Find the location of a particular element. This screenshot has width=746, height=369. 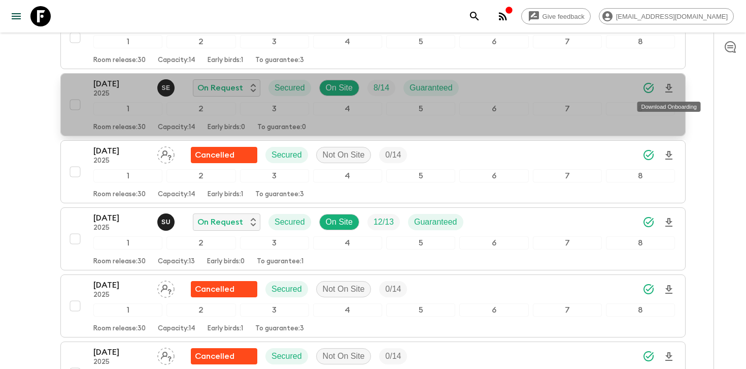

p: Guaranteed is located at coordinates (436, 222).